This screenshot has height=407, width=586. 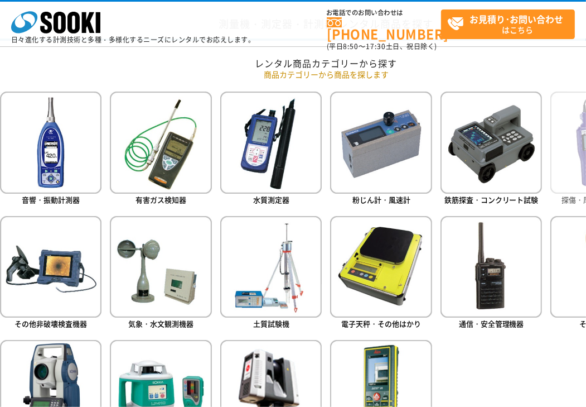 I want to click on span: その他非破壊検査機器, so click(x=51, y=323).